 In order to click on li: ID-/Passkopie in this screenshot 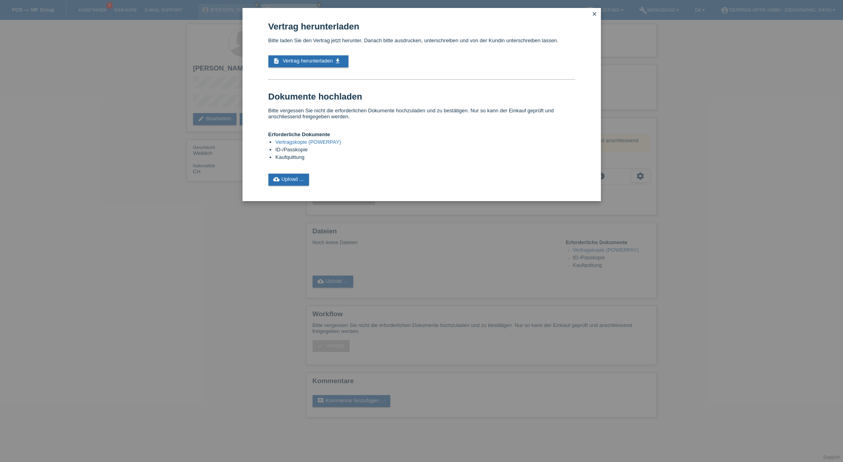, I will do `click(425, 150)`.